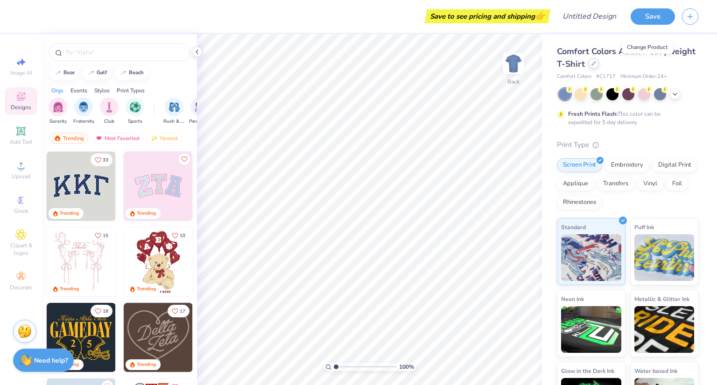 The width and height of the screenshot is (717, 385). What do you see at coordinates (21, 211) in the screenshot?
I see `span: Greek` at bounding box center [21, 211].